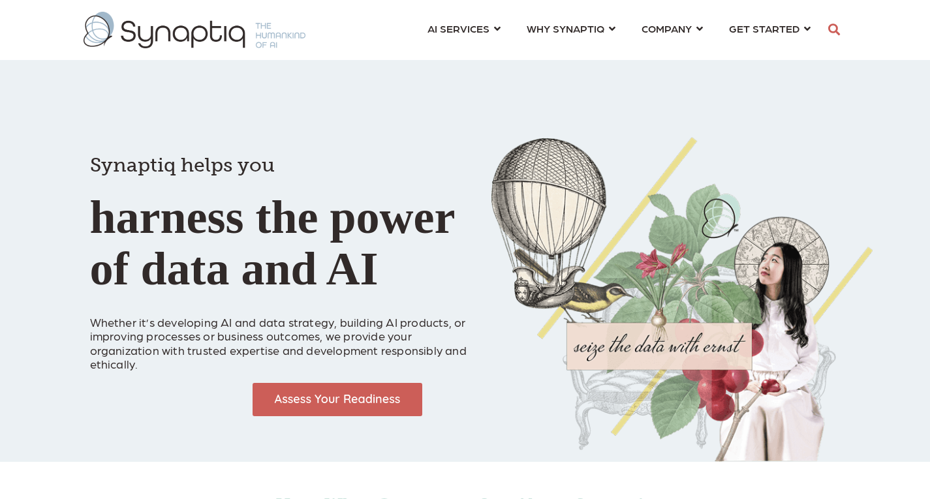  Describe the element at coordinates (666, 28) in the screenshot. I see `span: COMPANY` at that location.